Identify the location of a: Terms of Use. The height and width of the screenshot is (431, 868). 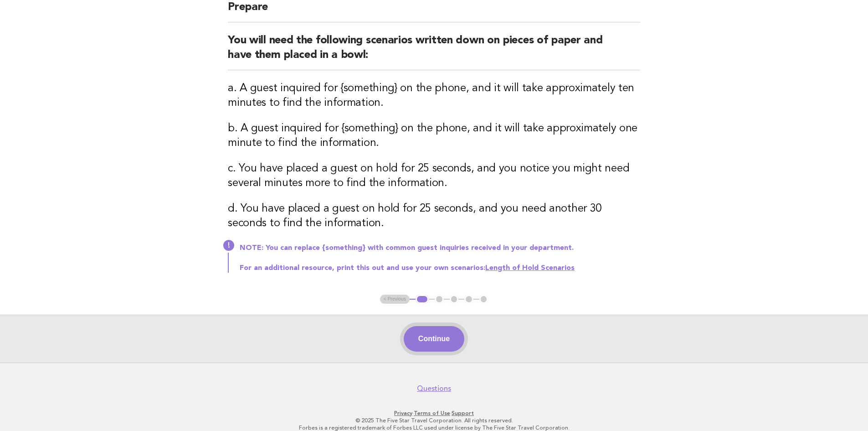
(432, 413).